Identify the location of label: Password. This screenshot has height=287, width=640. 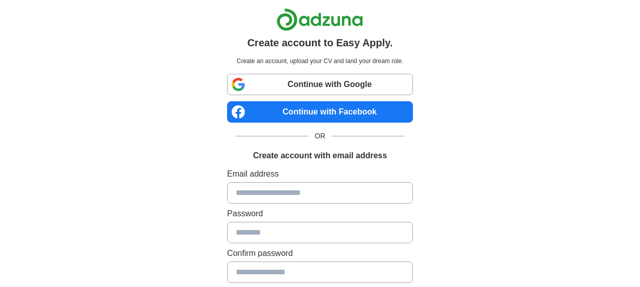
(320, 214).